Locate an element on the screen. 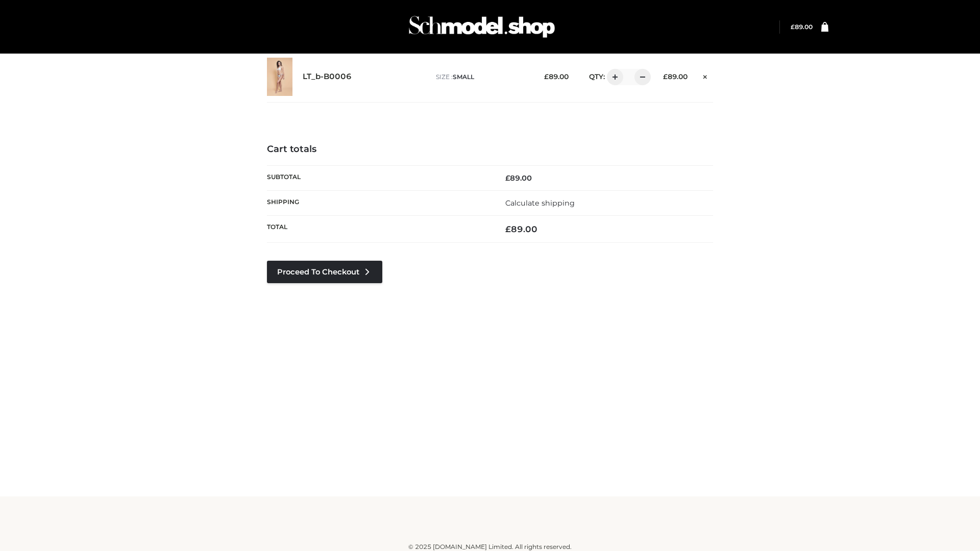 Image resolution: width=980 pixels, height=551 pixels. a: Calculate shipping is located at coordinates (540, 203).